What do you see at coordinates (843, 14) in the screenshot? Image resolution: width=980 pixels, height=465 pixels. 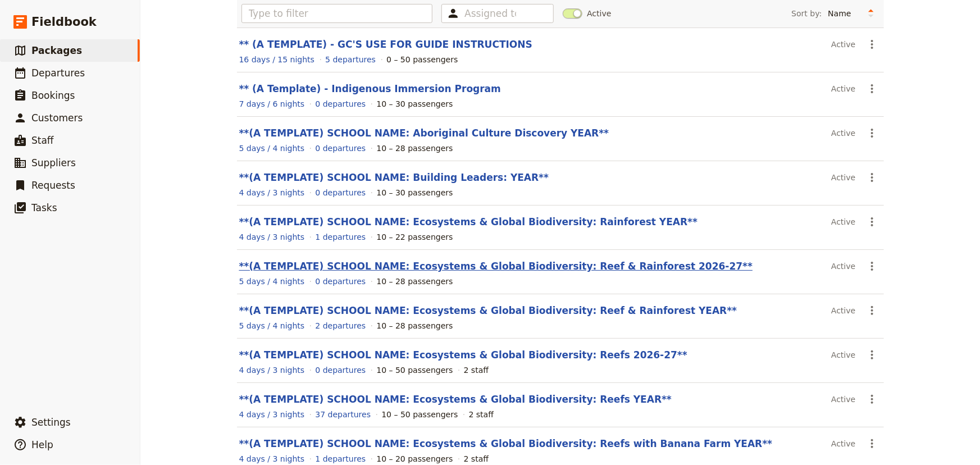 I see `select: Sort by:` at bounding box center [843, 14].